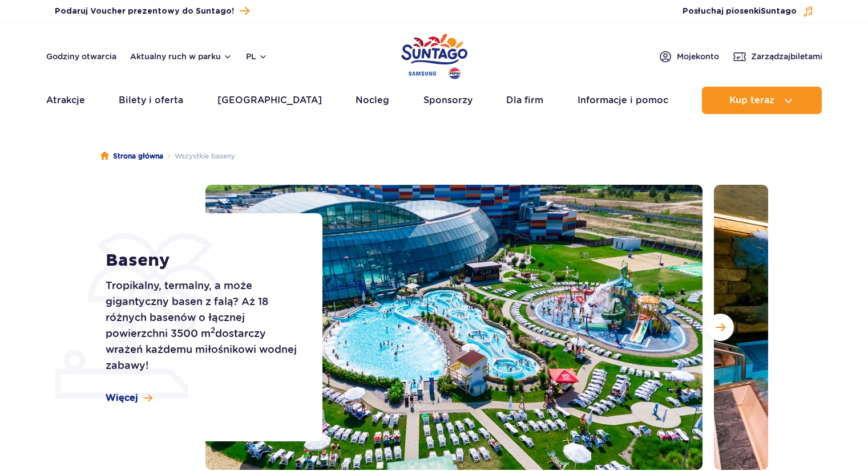 This screenshot has width=868, height=471. I want to click on span: Więcej, so click(121, 398).